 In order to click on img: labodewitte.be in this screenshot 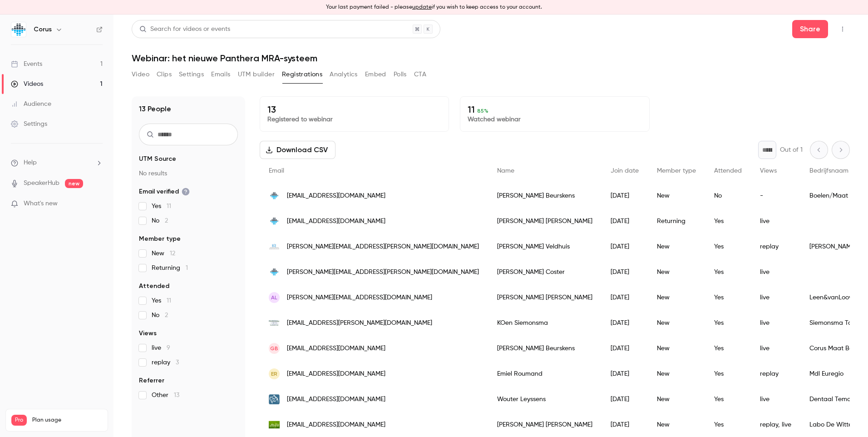, I will do `click(274, 425)`.